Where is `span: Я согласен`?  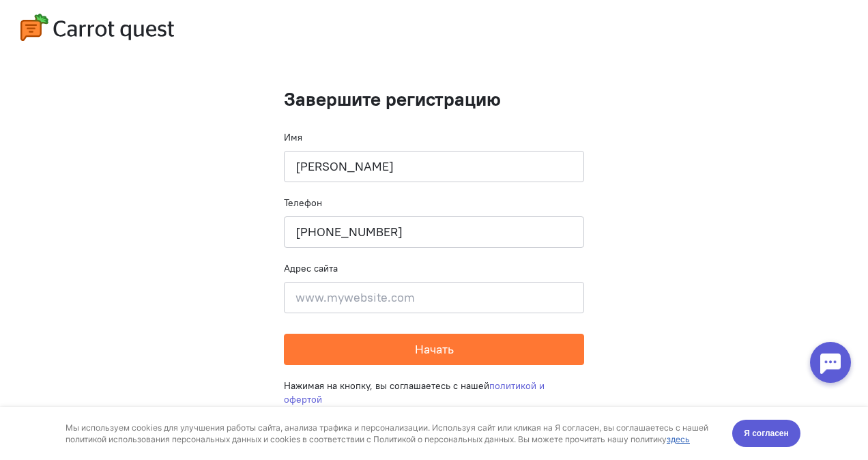 span: Я согласен is located at coordinates (766, 27).